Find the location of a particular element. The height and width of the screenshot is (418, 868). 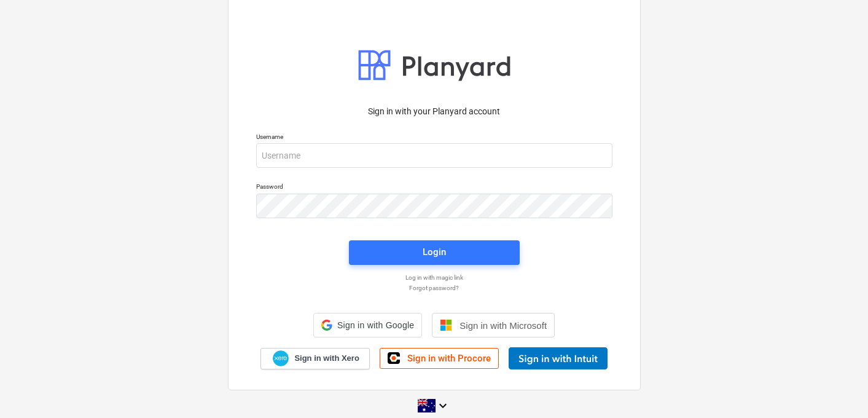

img: Microsoft logo is located at coordinates (446, 325).